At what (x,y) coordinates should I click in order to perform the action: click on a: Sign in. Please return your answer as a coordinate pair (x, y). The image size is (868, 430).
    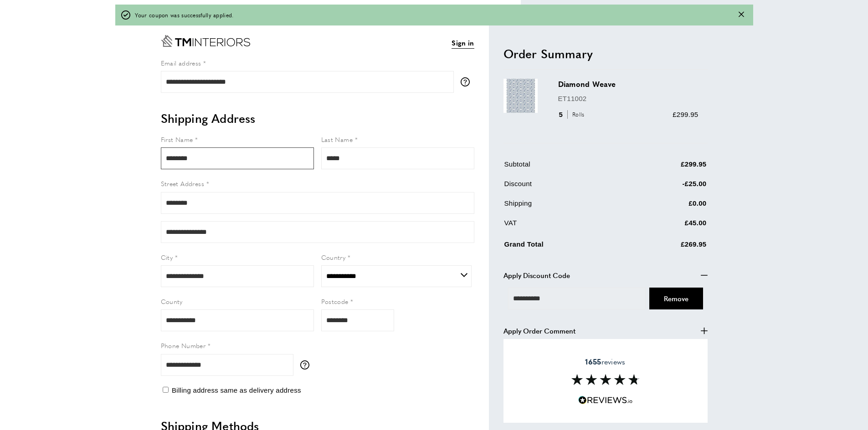
    Looking at the image, I should click on (463, 43).